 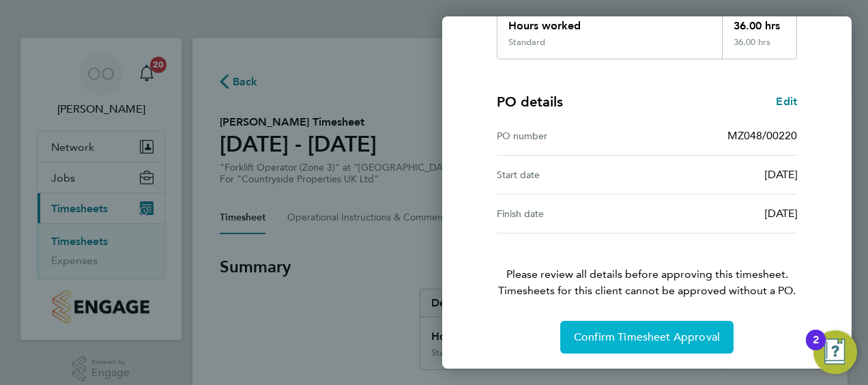 I want to click on span: MZ048/00220, so click(x=762, y=135).